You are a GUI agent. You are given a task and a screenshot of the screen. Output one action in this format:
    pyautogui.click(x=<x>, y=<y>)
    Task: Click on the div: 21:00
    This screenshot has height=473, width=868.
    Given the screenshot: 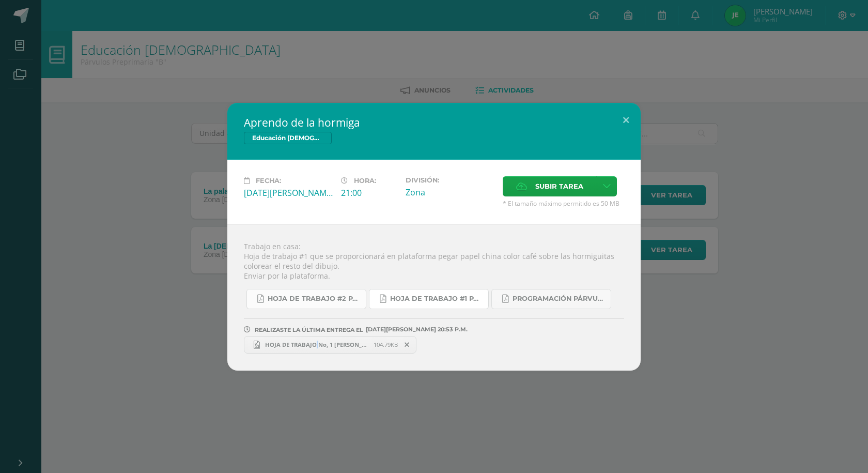 What is the action you would take?
    pyautogui.click(x=369, y=193)
    